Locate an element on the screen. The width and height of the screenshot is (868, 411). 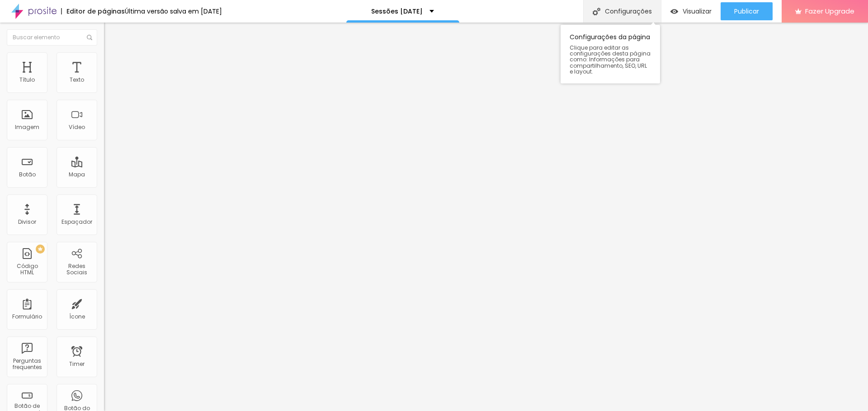
div: Redes Sociais is located at coordinates (76, 270).